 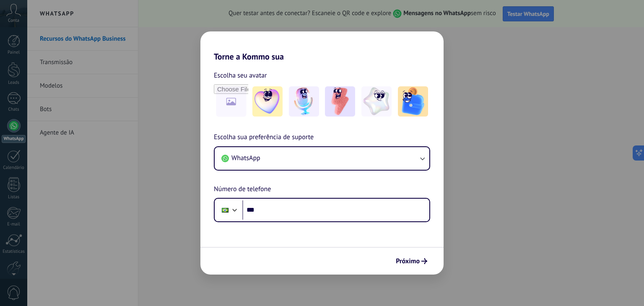 I want to click on button: Próximo, so click(x=411, y=261).